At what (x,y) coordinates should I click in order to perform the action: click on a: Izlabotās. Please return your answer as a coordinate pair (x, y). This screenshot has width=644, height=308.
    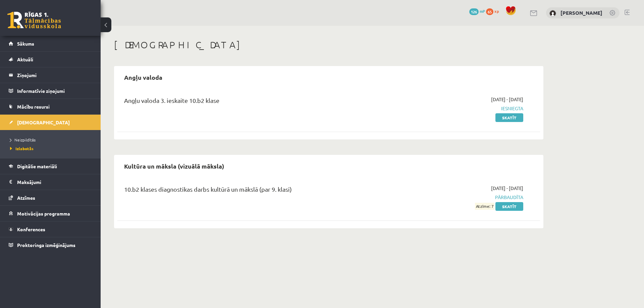
    Looking at the image, I should click on (52, 149).